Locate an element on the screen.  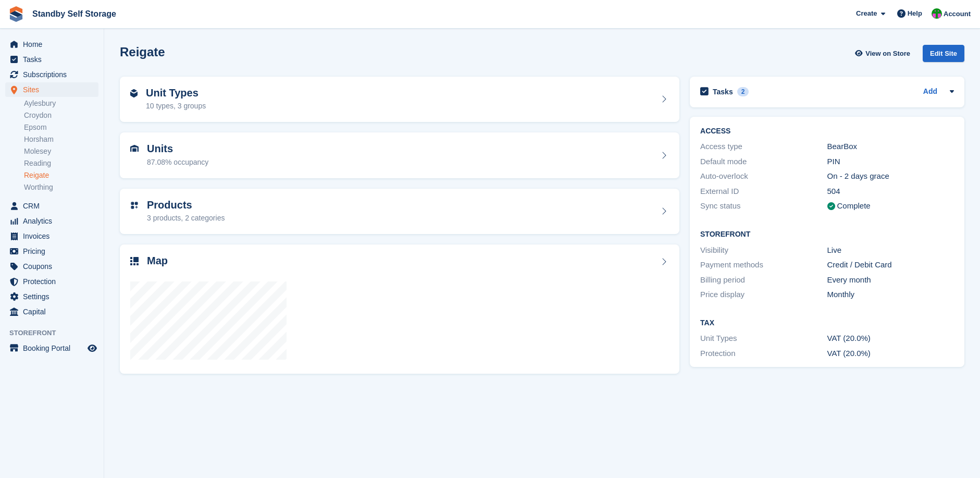
h2: Storefront is located at coordinates (827, 235).